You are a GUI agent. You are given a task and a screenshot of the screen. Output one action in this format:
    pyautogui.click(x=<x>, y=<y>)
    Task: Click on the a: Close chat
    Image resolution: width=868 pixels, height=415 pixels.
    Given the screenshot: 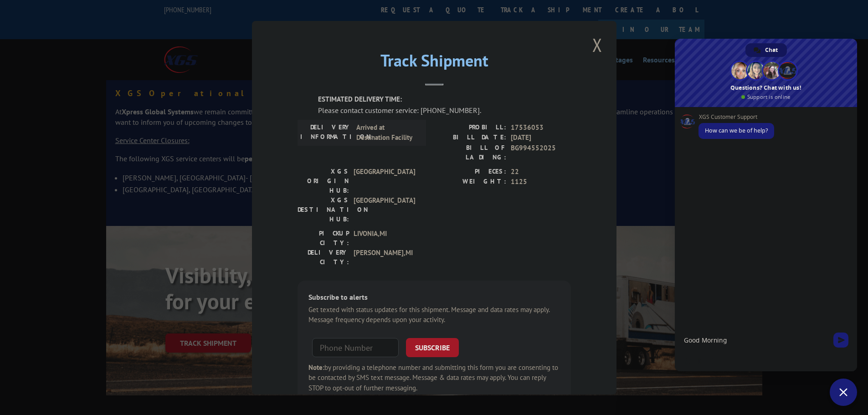 What is the action you would take?
    pyautogui.click(x=843, y=392)
    